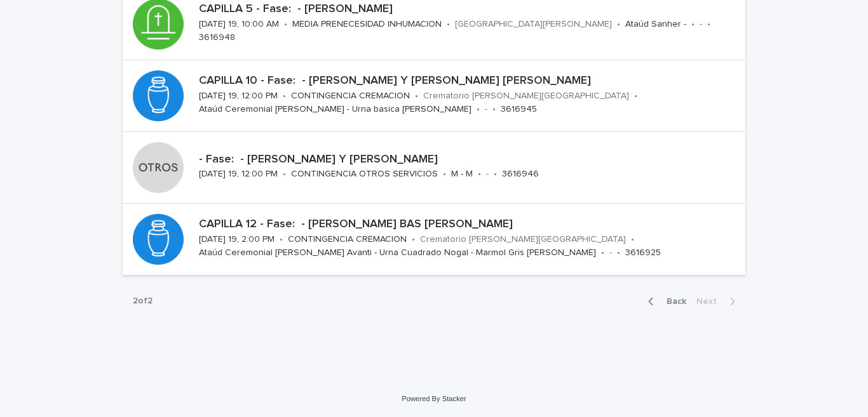  Describe the element at coordinates (364, 174) in the screenshot. I see `p: CONTINGENCIA OTROS SERVICIOS` at that location.